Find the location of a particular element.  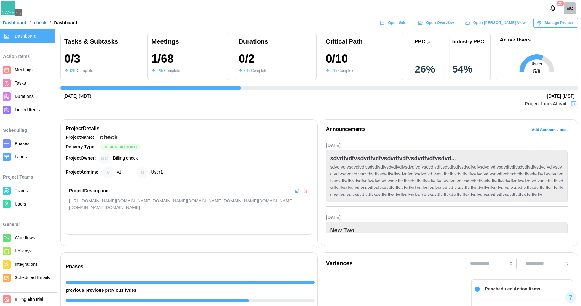

div: Announcements is located at coordinates (346, 129).